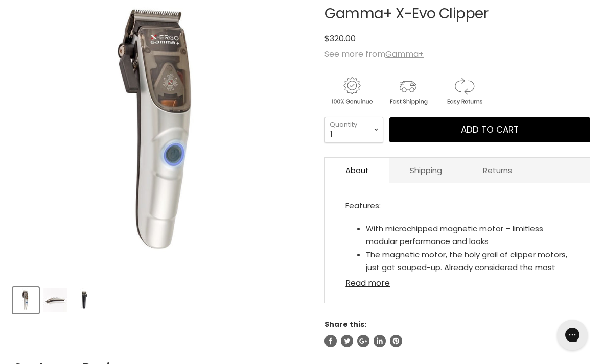 This screenshot has height=364, width=603. What do you see at coordinates (21, 19) in the screenshot?
I see `button: Open gorgias live chat` at bounding box center [21, 19].